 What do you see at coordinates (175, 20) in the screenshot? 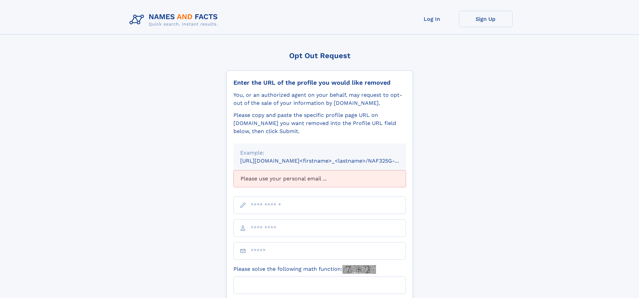
I see `img: Logo Names and Facts` at bounding box center [175, 20].